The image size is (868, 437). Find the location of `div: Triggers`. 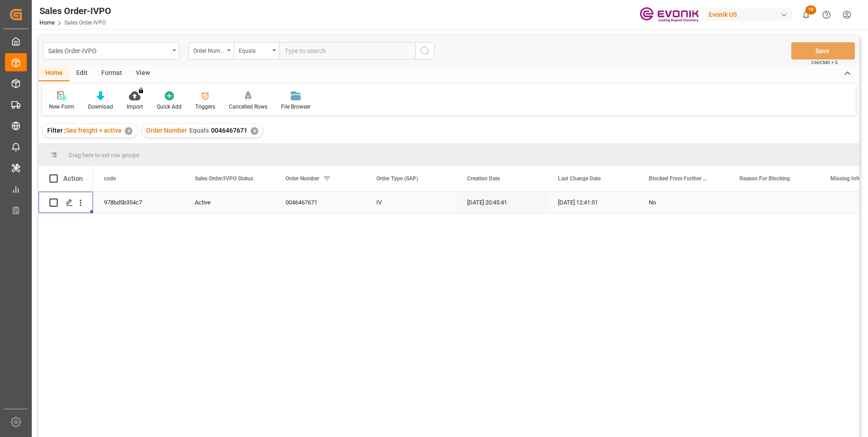

div: Triggers is located at coordinates (205, 107).